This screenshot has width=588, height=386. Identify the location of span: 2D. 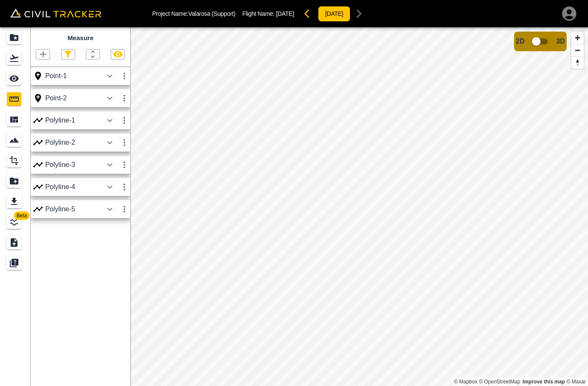
(520, 41).